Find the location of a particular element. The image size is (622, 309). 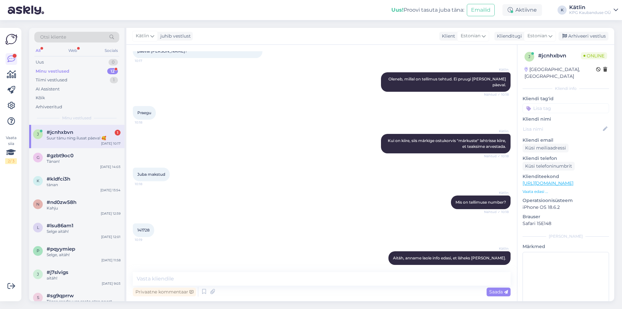

span: Otsi kliente is located at coordinates (53, 37).